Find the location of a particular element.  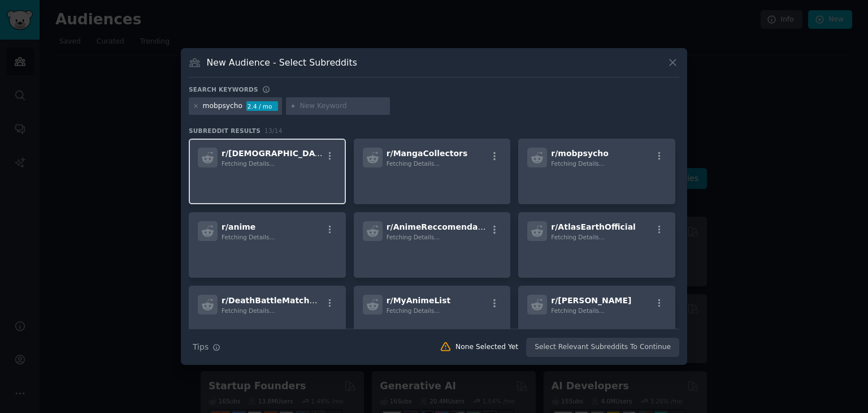

h3: New Audience - Select Subreddits is located at coordinates (282, 62).